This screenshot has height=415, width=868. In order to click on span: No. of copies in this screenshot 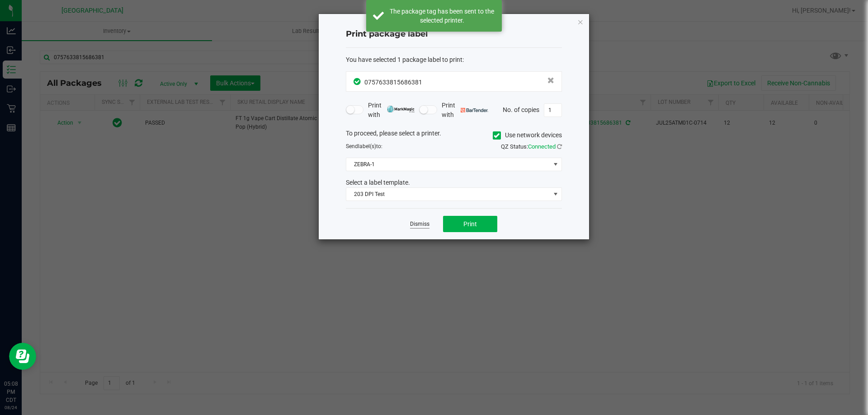, I will do `click(521, 109)`.